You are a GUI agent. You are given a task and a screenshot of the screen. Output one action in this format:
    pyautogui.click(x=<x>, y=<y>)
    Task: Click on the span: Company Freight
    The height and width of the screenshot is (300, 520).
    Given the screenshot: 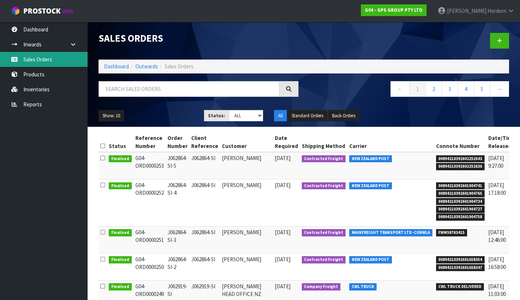 What is the action you would take?
    pyautogui.click(x=321, y=287)
    